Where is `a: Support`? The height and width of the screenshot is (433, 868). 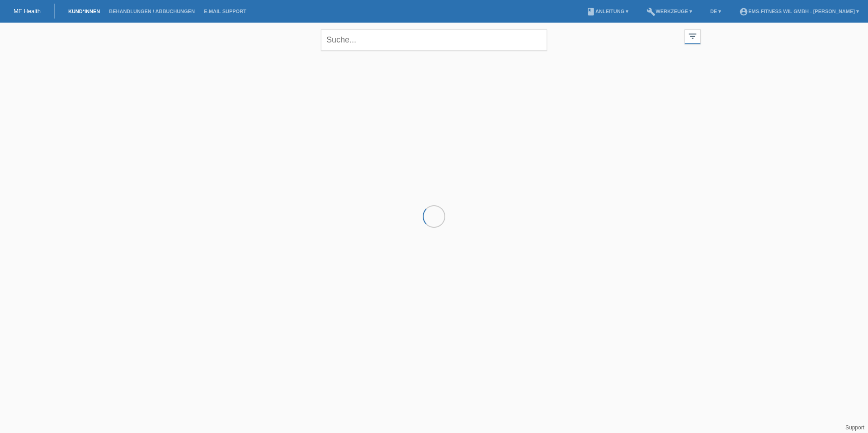
a: Support is located at coordinates (855, 427).